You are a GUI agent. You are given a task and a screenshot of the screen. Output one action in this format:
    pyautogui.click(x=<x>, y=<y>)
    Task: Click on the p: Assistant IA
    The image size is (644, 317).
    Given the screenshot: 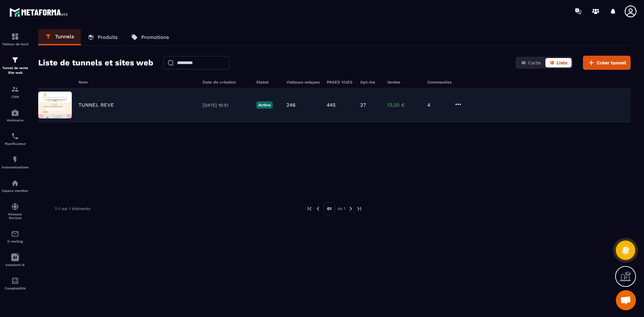 What is the action you would take?
    pyautogui.click(x=15, y=265)
    